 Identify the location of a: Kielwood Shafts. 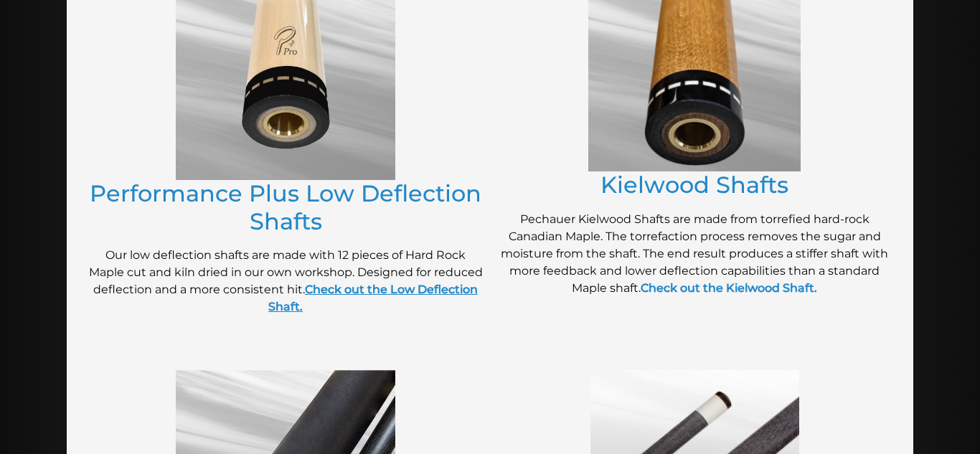
(695, 185).